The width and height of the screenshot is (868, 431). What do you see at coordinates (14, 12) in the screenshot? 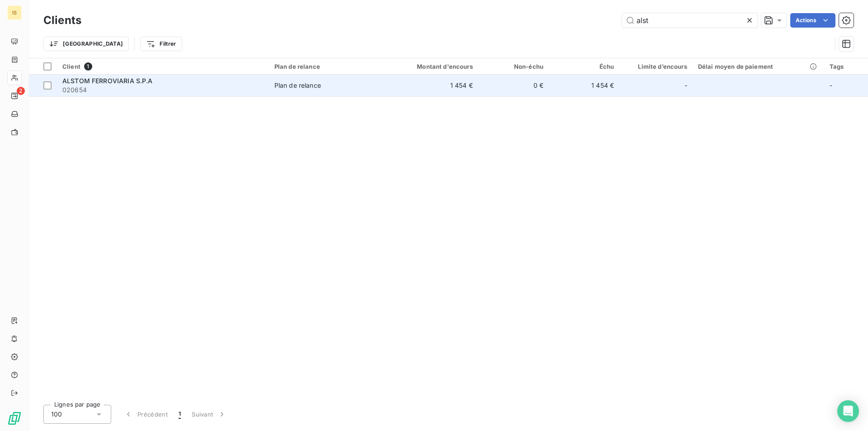
I see `div: IS` at bounding box center [14, 12].